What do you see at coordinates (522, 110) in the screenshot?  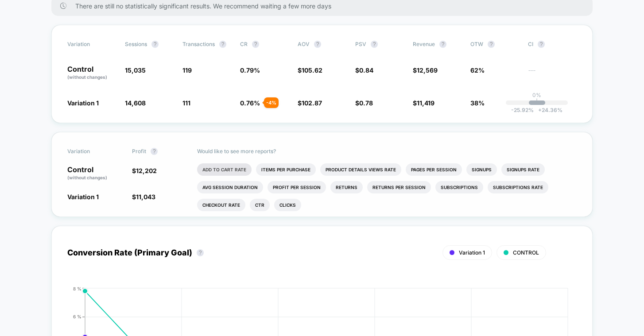 I see `span: -25.92 %` at bounding box center [522, 110].